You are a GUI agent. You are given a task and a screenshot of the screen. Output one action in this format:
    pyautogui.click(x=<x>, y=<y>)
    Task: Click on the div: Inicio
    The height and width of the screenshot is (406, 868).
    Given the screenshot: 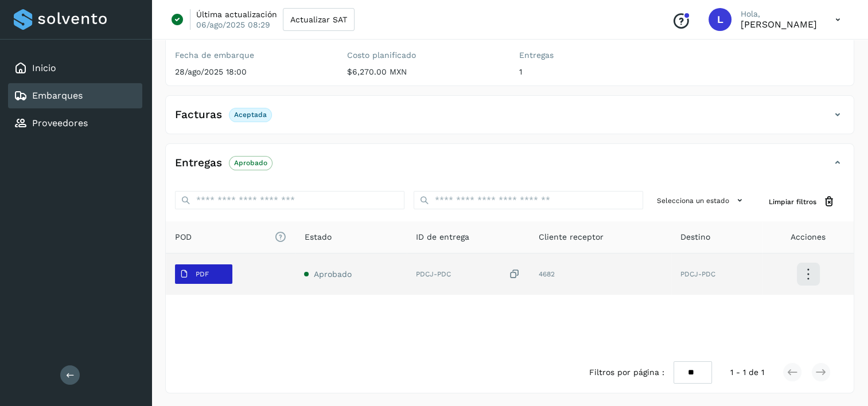 What is the action you would take?
    pyautogui.click(x=75, y=68)
    